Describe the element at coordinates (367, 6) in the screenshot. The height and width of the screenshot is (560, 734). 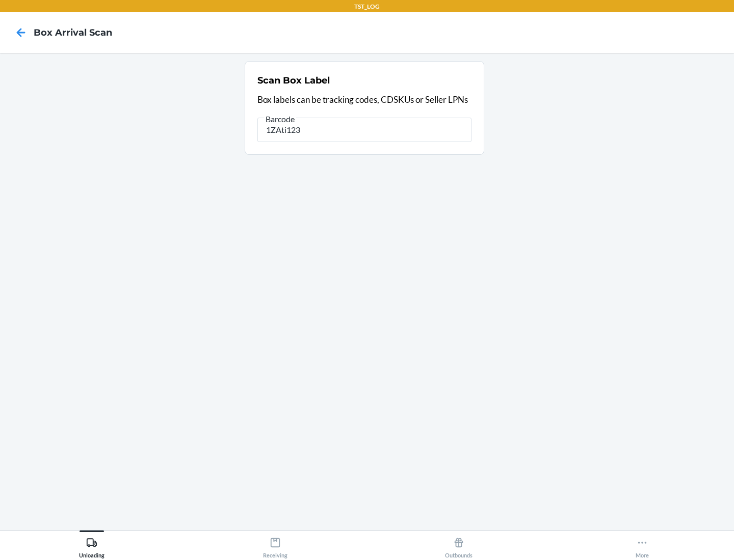
I see `p: TST_LOG` at that location.